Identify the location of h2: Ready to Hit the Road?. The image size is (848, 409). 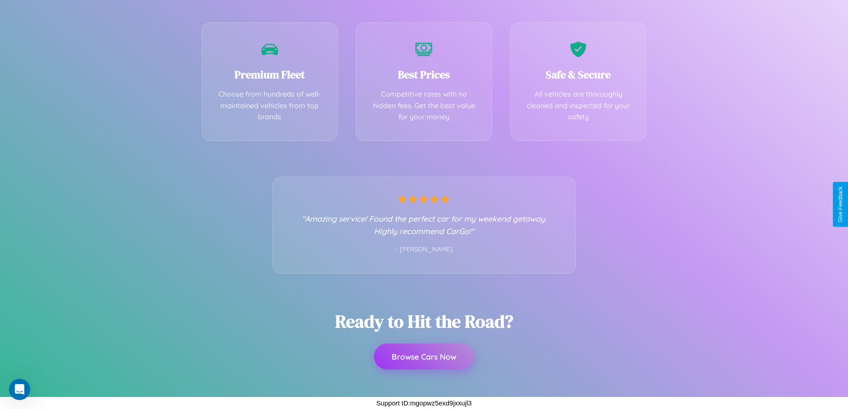
(424, 322).